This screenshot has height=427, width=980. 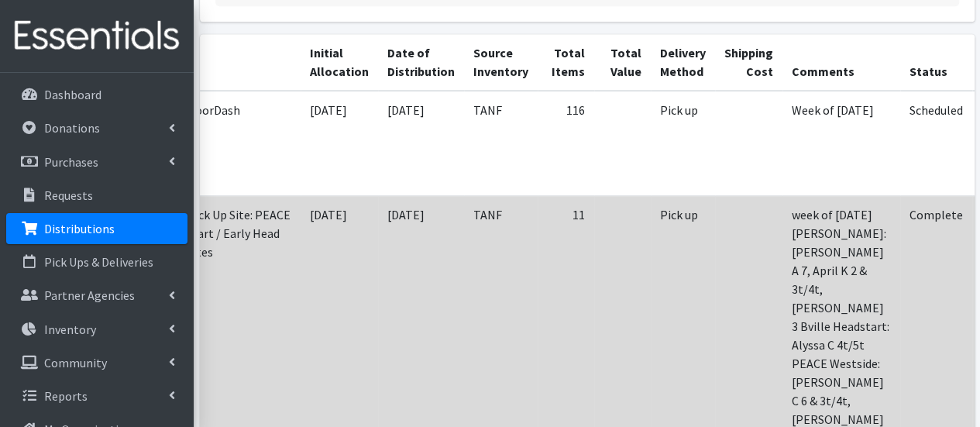 I want to click on p: Community, so click(x=75, y=363).